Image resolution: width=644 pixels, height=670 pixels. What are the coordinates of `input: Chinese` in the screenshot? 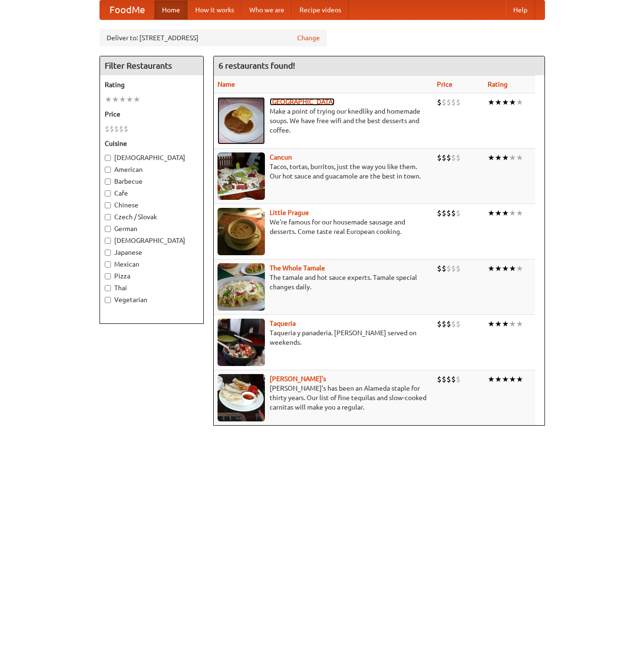 It's located at (108, 206).